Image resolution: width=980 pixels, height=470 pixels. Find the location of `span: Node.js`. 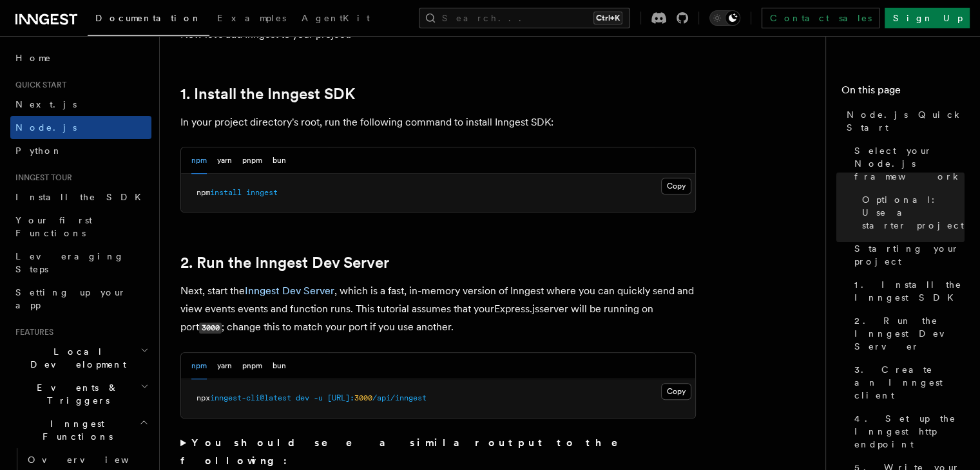

span: Node.js is located at coordinates (46, 128).